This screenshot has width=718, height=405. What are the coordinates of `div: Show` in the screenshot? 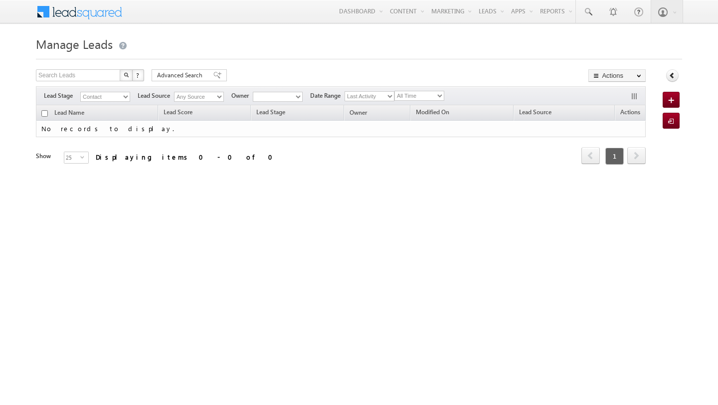 It's located at (46, 156).